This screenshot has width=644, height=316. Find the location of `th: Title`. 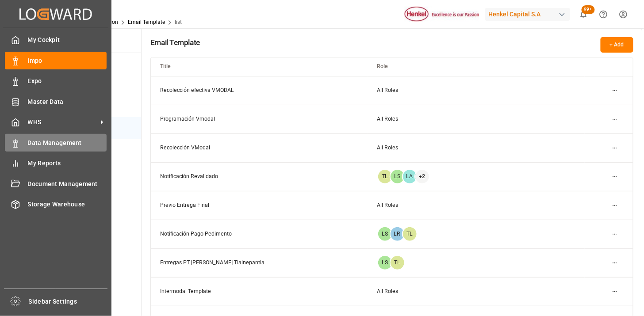

th: Title is located at coordinates (259, 67).